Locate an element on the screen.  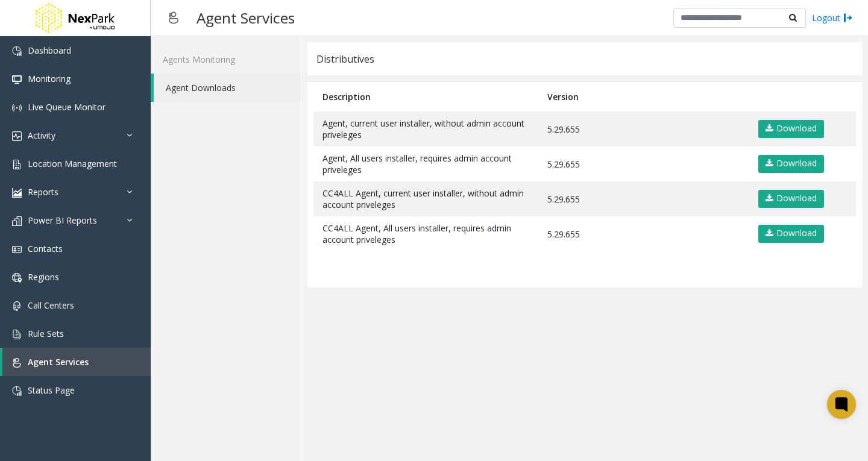
span: Dashboard is located at coordinates (49, 50).